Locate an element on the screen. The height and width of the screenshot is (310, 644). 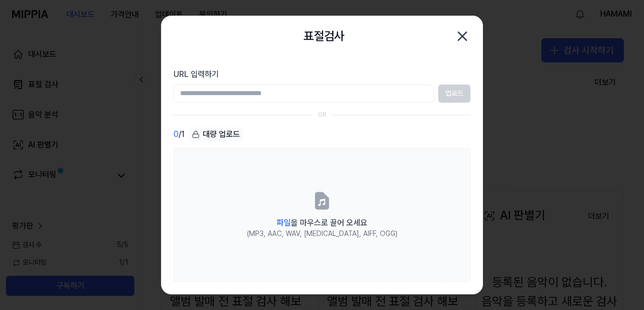
h2: 표절검사 is located at coordinates (324, 36).